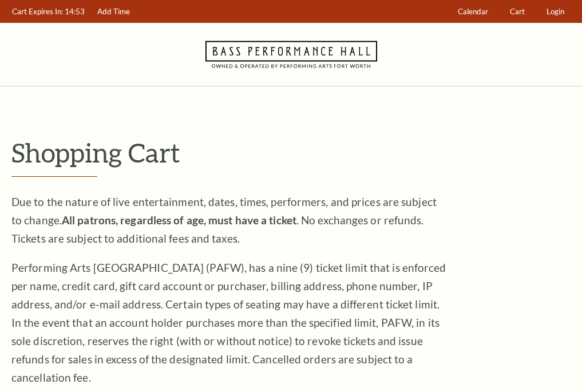 Image resolution: width=582 pixels, height=392 pixels. I want to click on strong: All patrons, regardless of age, must have a ticket, so click(179, 219).